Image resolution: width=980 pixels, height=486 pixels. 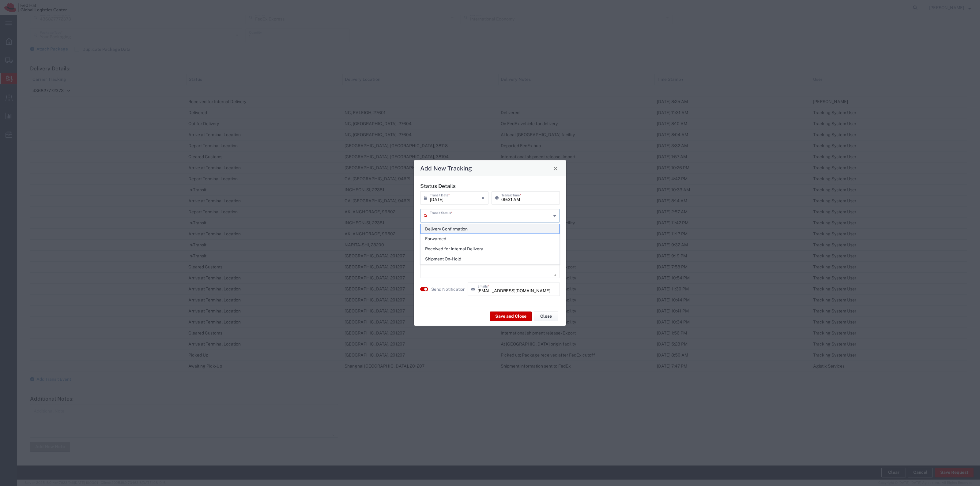 What do you see at coordinates (490, 249) in the screenshot?
I see `span: Received for Internal Delivery` at bounding box center [490, 249].